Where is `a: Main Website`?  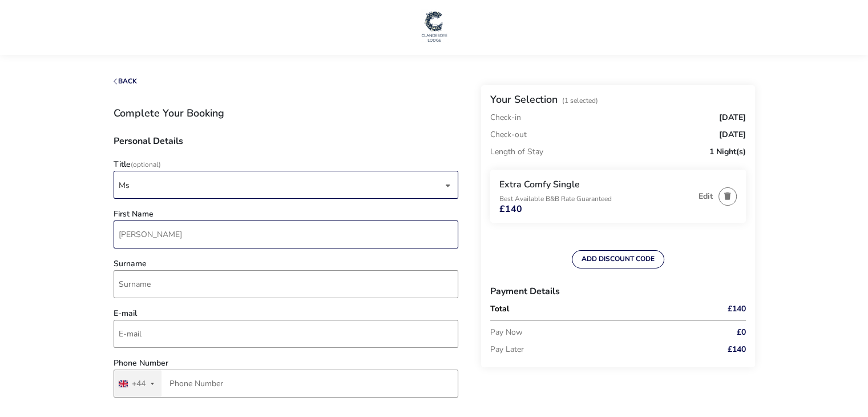
a: Main Website is located at coordinates (434, 26).